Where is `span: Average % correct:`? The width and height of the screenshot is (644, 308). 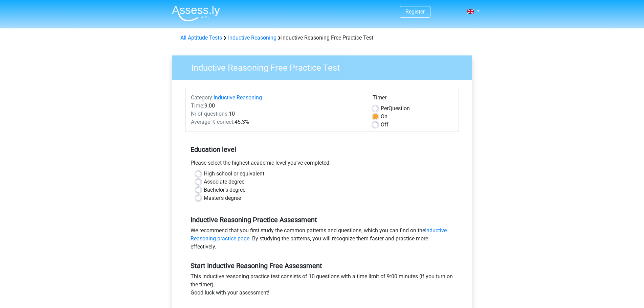
span: Average % correct: is located at coordinates (212, 122).